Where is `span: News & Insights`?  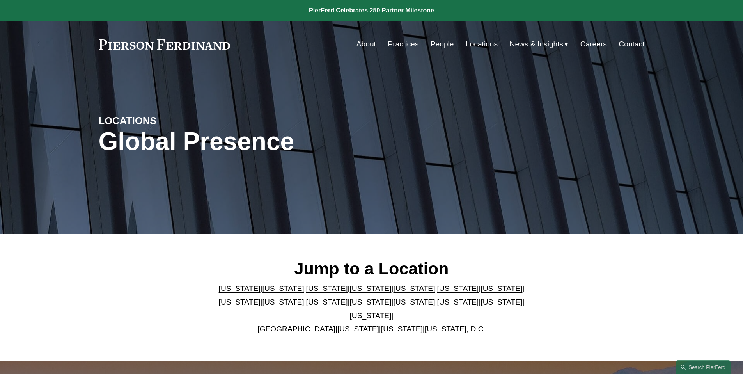 span: News & Insights is located at coordinates (537, 44).